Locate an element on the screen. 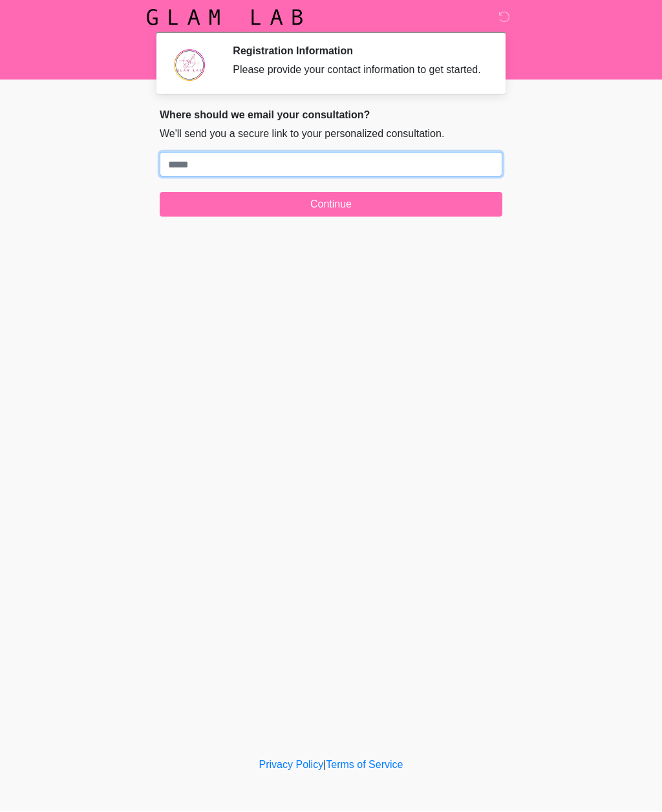 This screenshot has width=662, height=812. h2: Registration Information is located at coordinates (358, 51).